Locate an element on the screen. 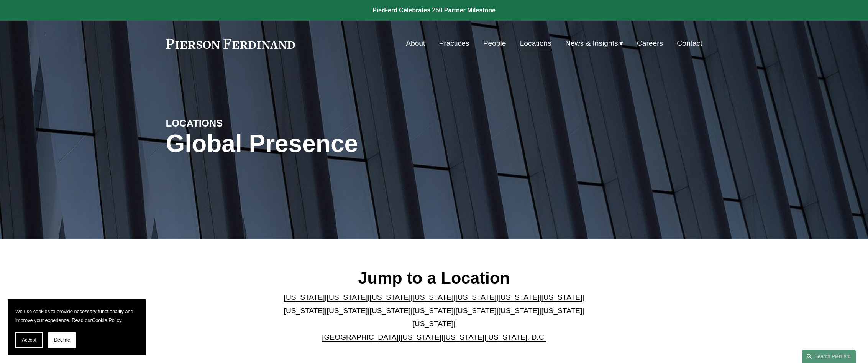 The height and width of the screenshot is (363, 868). h2: Jump to a Location is located at coordinates (434, 278).